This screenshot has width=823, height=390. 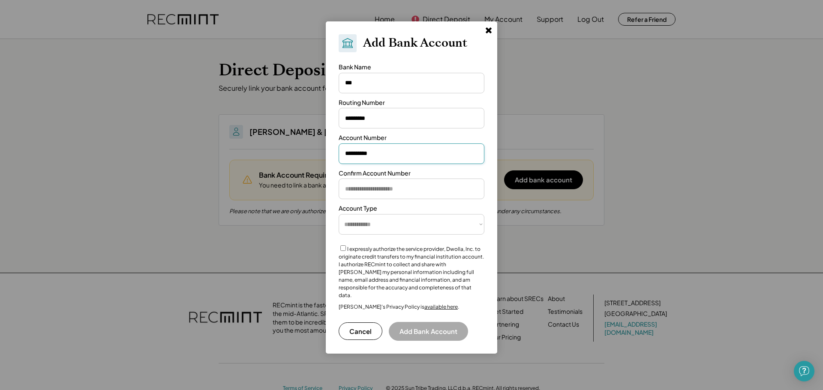 I want to click on div: Account Type, so click(x=358, y=209).